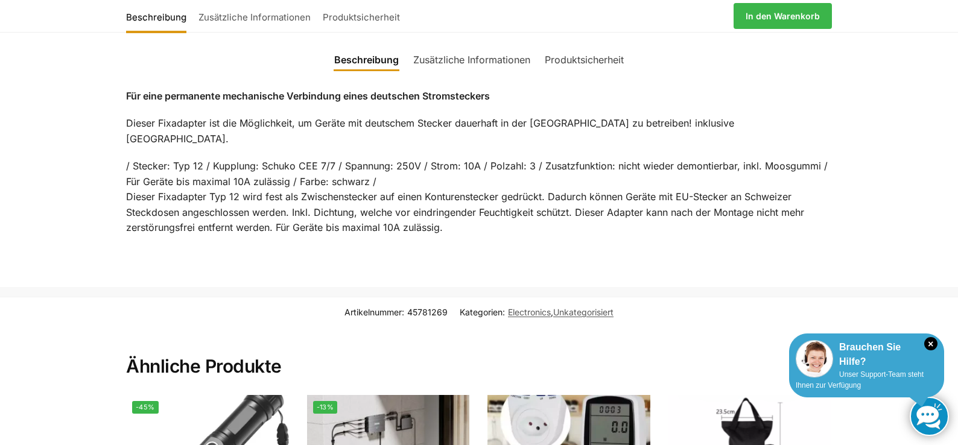 The image size is (958, 445). I want to click on a: Electronics, so click(529, 312).